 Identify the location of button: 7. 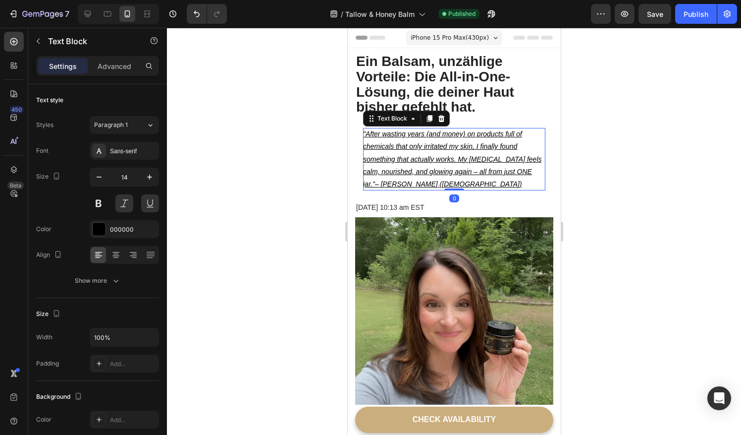
(39, 14).